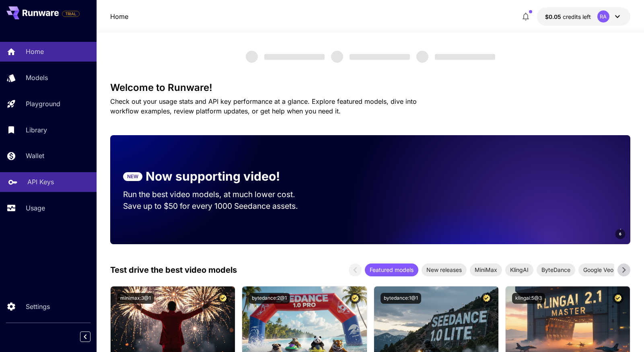 This screenshot has width=644, height=352. Describe the element at coordinates (554, 16) in the screenshot. I see `span: $0.05` at that location.